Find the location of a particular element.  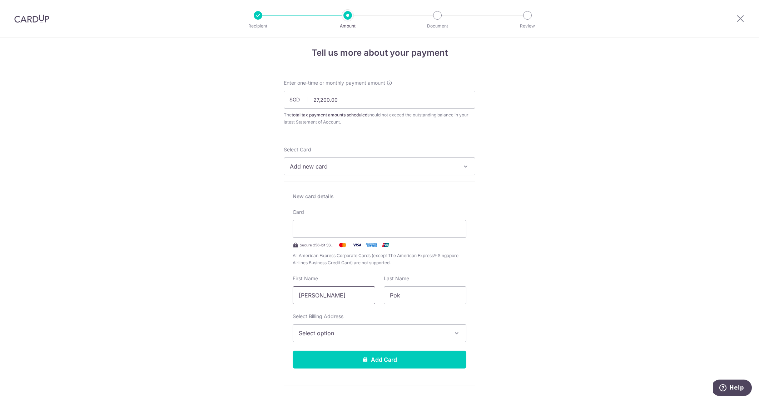

input: Cardholder Last Name is located at coordinates (425, 296).